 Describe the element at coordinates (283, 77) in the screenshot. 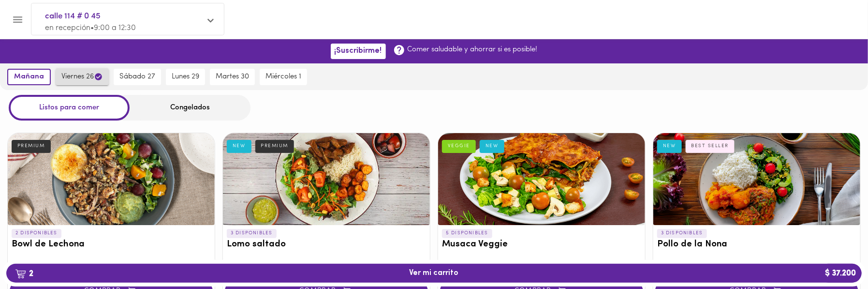

I see `button: miércoles 1` at that location.